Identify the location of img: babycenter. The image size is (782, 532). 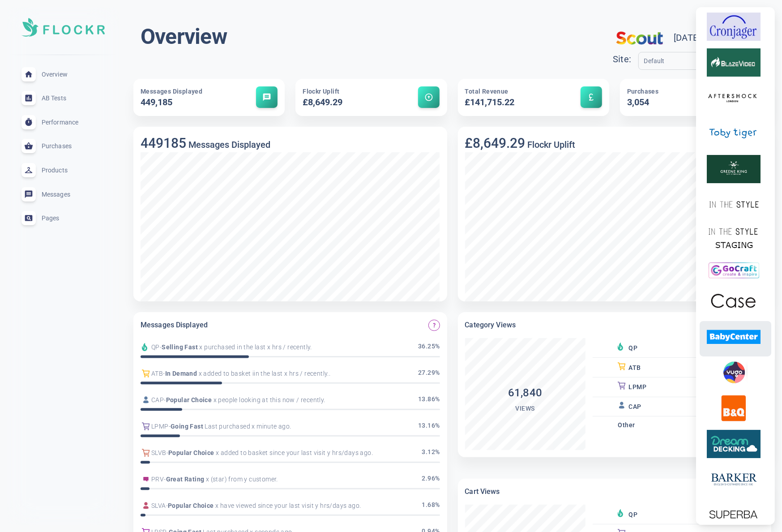
(734, 337).